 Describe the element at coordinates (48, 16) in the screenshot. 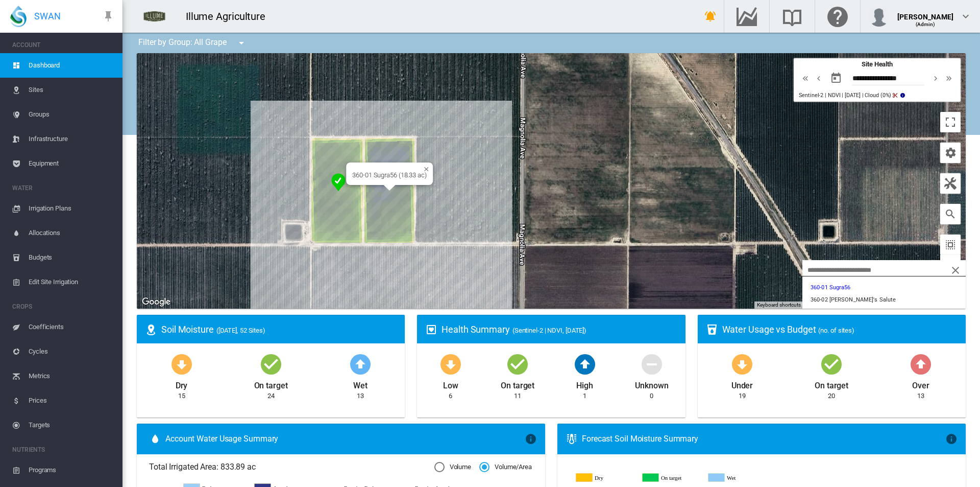

I see `span: SWAN` at that location.